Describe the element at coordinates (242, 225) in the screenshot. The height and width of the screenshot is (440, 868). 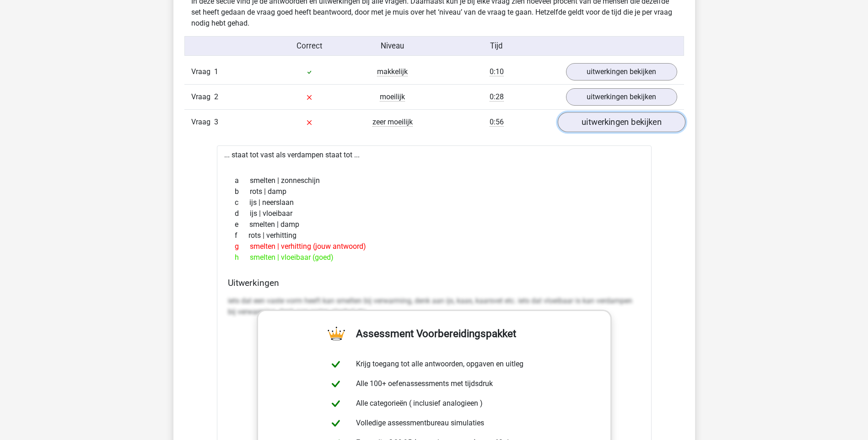
I see `span: e` at that location.